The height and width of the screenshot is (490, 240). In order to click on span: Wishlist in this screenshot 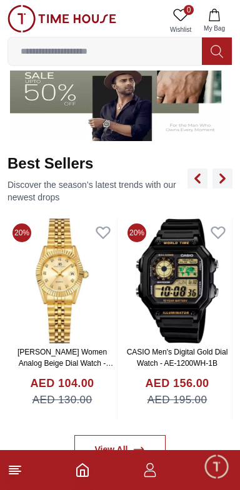, I will do `click(180, 29)`.